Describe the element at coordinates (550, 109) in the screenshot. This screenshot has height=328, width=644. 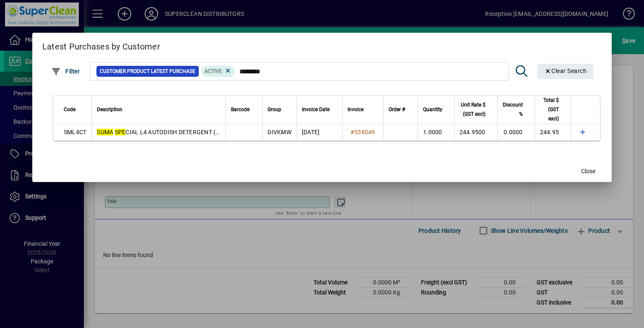
I see `span: Total $ (GST excl)` at that location.